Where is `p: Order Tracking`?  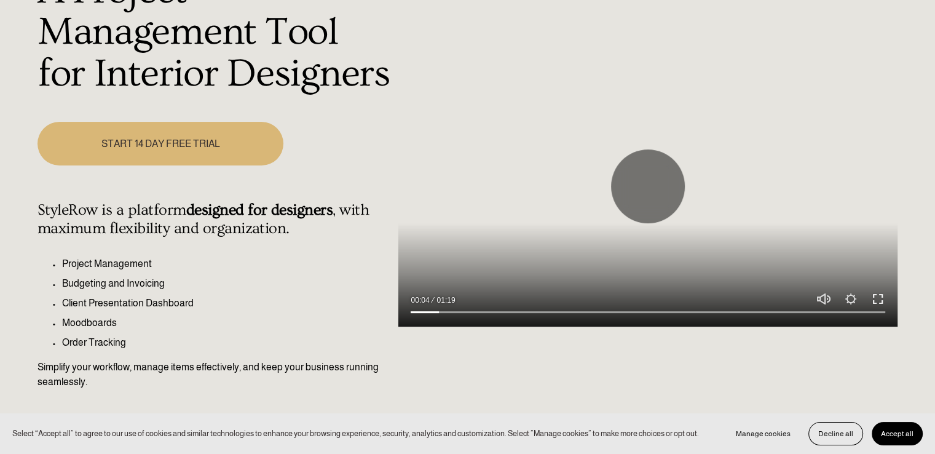
p: Order Tracking is located at coordinates (227, 342).